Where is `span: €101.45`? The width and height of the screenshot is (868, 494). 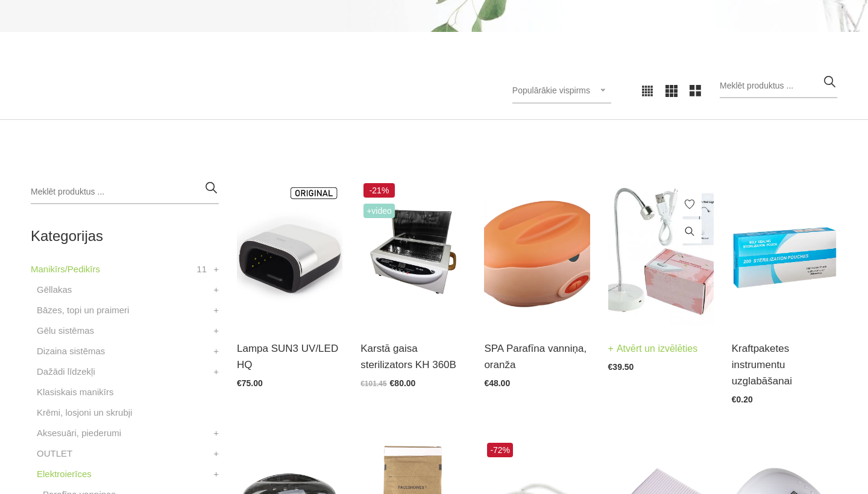
span: €101.45 is located at coordinates (373, 384).